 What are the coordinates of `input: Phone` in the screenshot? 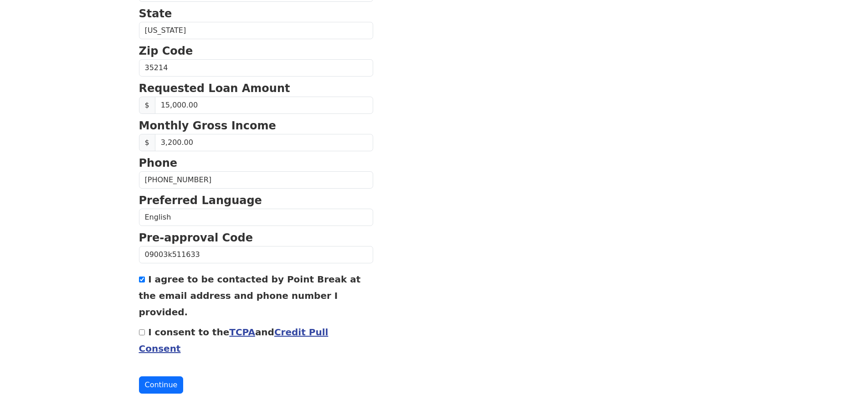 It's located at (256, 180).